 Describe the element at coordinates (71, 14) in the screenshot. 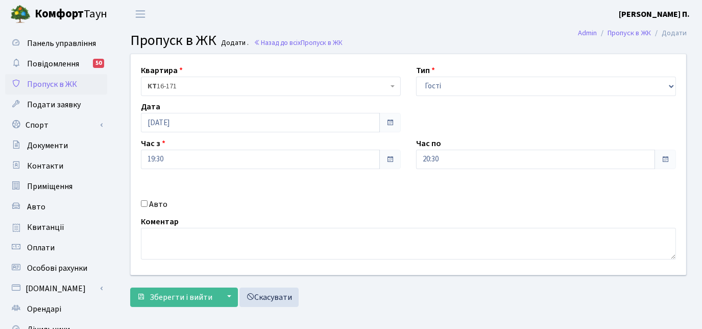

I see `span: Таун` at that location.